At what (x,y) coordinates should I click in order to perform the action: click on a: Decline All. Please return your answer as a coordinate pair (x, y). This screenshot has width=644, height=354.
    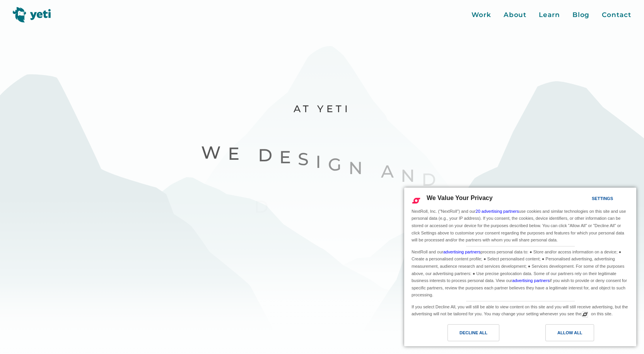
    Looking at the image, I should click on (465, 334).